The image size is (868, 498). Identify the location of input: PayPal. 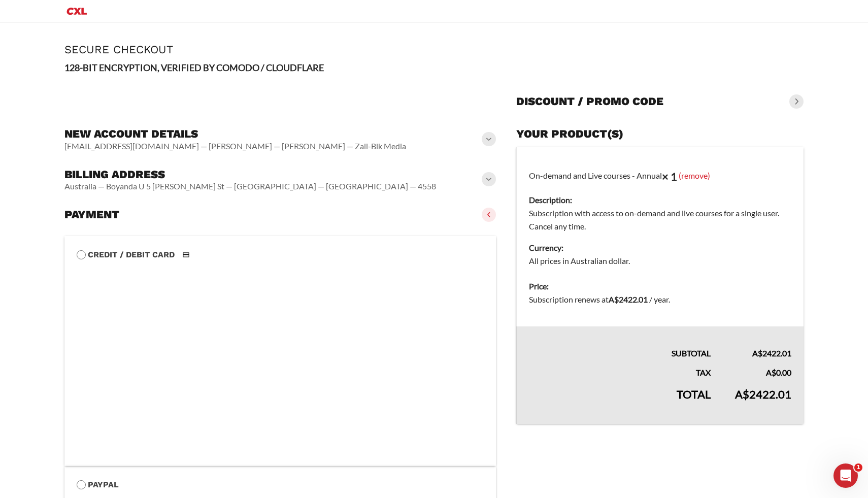
(81, 485).